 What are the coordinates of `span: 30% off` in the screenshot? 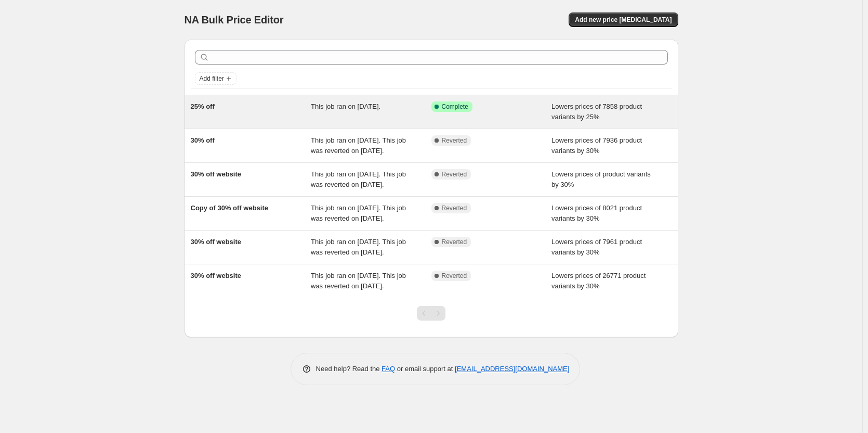 It's located at (203, 140).